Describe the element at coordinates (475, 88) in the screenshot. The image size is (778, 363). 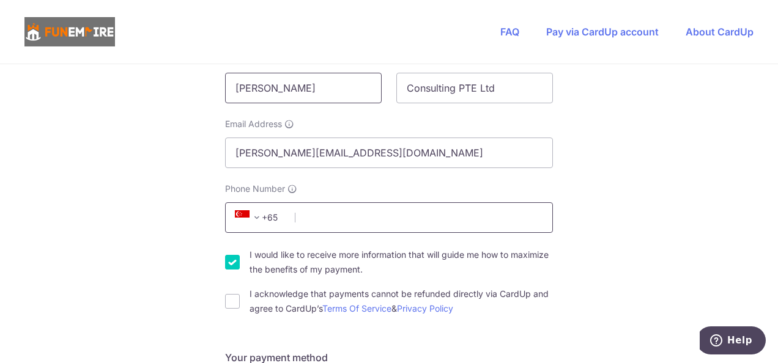
I see `input: Last name` at that location.